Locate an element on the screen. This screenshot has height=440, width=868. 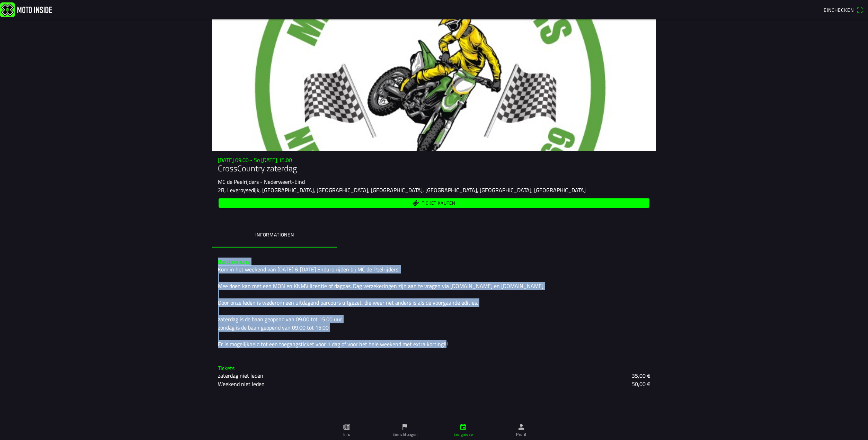
a: Eincheckenqr scanner is located at coordinates (843, 10).